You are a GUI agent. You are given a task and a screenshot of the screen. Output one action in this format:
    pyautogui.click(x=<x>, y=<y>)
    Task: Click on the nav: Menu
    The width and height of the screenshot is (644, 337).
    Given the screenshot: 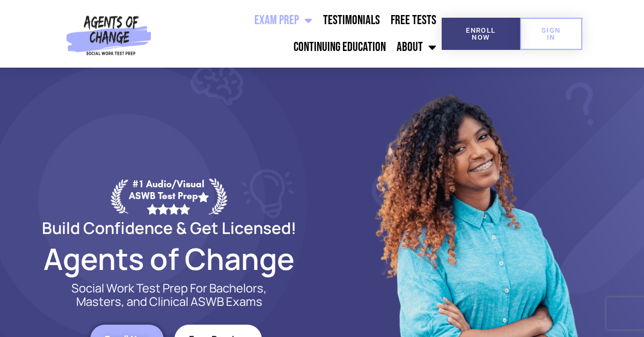 What is the action you would take?
    pyautogui.click(x=299, y=34)
    